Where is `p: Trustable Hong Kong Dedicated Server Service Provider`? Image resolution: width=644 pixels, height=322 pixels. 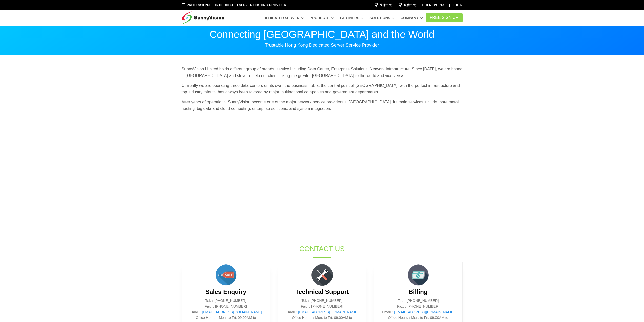 p: Trustable Hong Kong Dedicated Server Service Provider is located at coordinates (322, 45).